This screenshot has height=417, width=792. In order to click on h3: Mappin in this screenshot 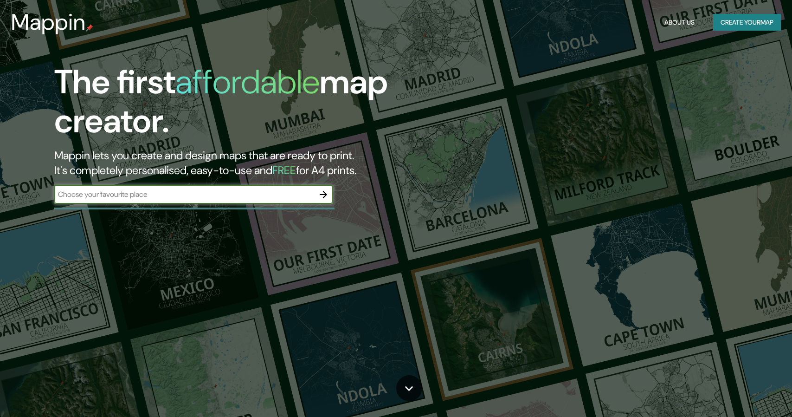, I will do `click(48, 22)`.